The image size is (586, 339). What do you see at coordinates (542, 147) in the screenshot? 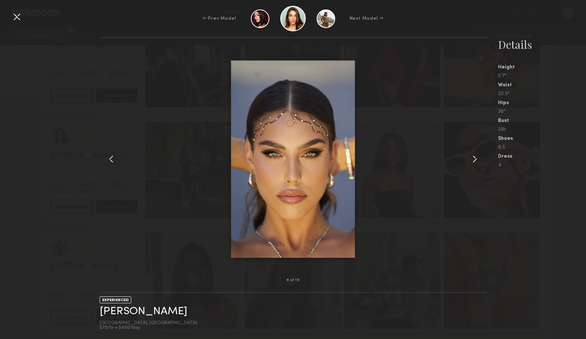
I see `div: 8.5` at bounding box center [542, 147].